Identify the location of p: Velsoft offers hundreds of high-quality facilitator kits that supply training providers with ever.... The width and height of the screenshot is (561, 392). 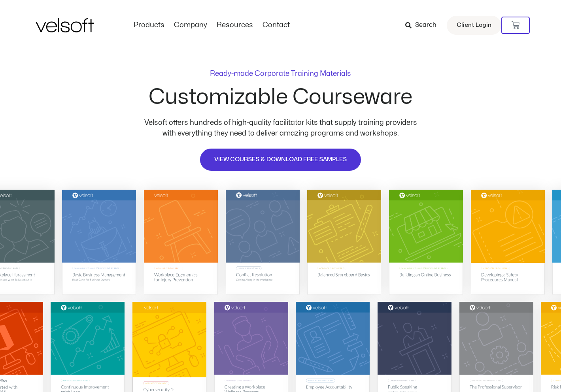
(281, 128).